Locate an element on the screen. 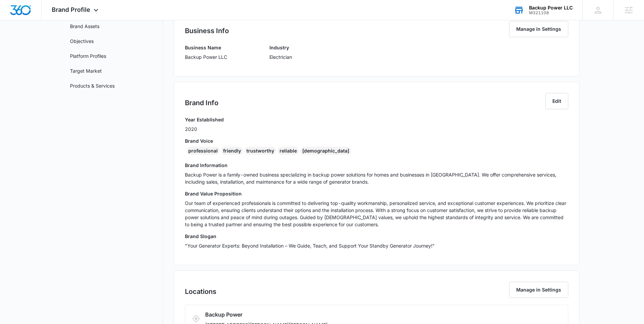 The image size is (644, 324). p: Our team of experienced professionals is committed to delivering top-quality workmanship, persona... is located at coordinates (377, 214).